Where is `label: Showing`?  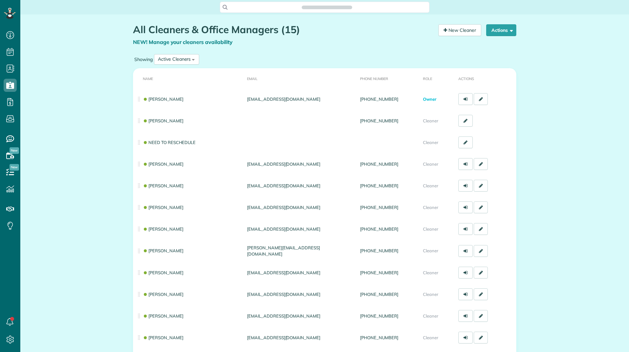
label: Showing is located at coordinates (144, 59).